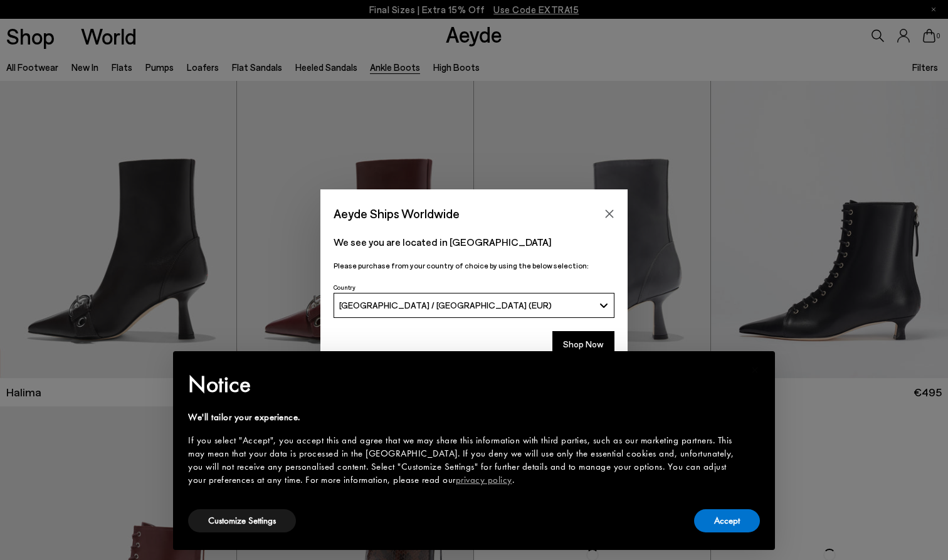 This screenshot has width=948, height=560. Describe the element at coordinates (474, 265) in the screenshot. I see `p: Please purchase from your country of choice by using the below selection:` at that location.